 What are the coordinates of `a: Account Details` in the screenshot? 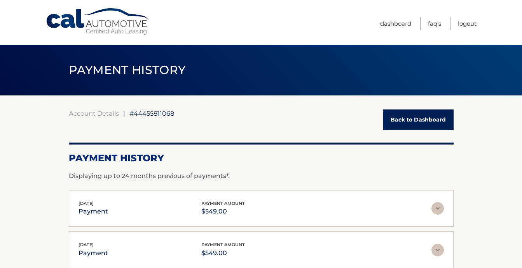 It's located at (94, 113).